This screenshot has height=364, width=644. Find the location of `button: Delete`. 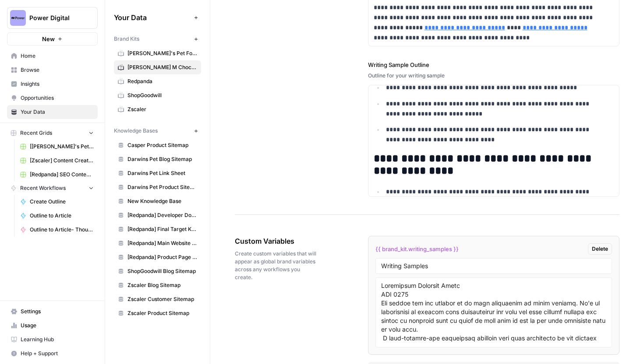

button: Delete is located at coordinates (600, 249).